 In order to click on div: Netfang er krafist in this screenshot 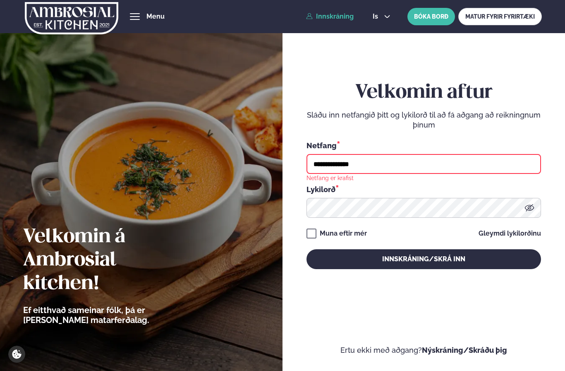, I will do `click(330, 177)`.